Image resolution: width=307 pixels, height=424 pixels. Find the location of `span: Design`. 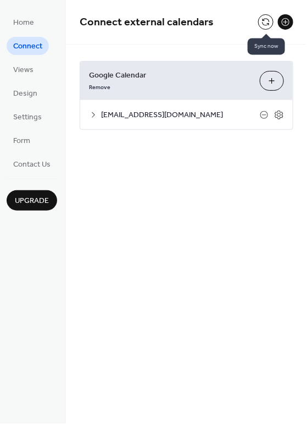

span: Design is located at coordinates (25, 94).